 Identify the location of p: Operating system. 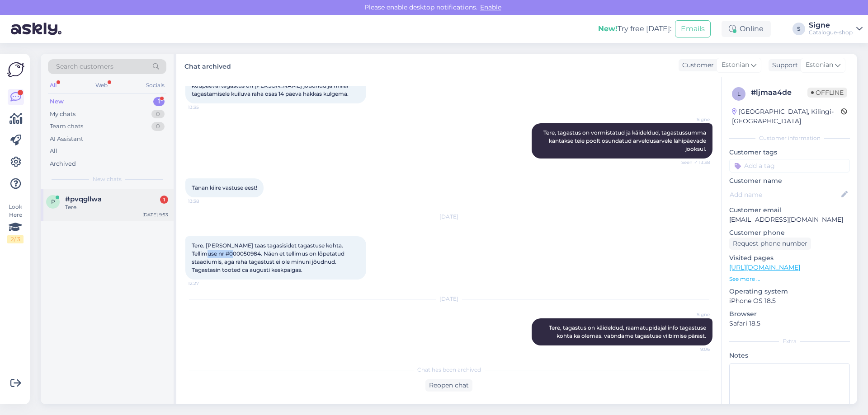
(789, 291).